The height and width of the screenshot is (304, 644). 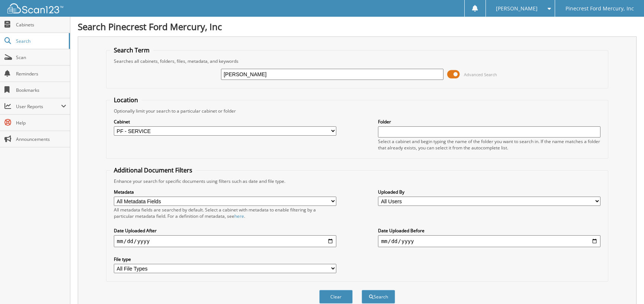 I want to click on div: Select a cabinet and begin typing the name of the folder you want to search in. If the name match..., so click(x=489, y=144).